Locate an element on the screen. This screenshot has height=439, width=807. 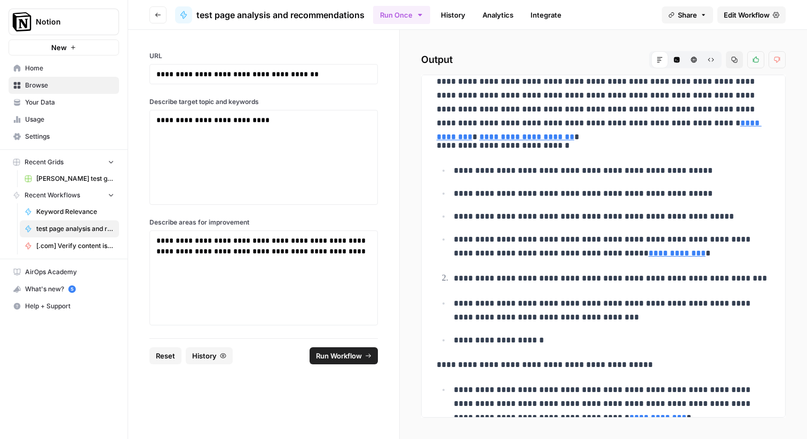
a: Settings is located at coordinates (64, 137).